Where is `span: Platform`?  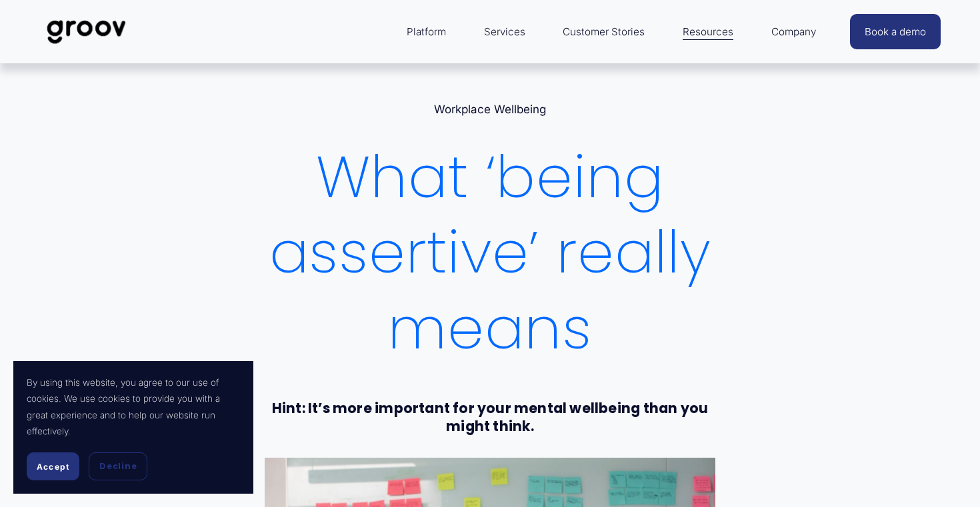 span: Platform is located at coordinates (426, 31).